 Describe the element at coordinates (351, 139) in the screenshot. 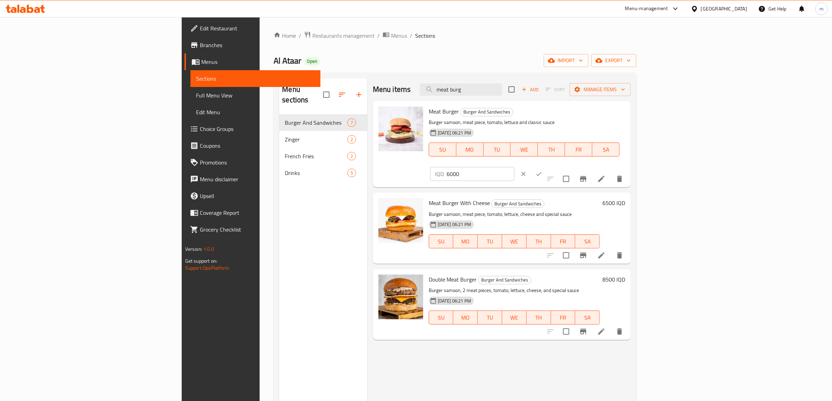

I see `div: items` at that location.